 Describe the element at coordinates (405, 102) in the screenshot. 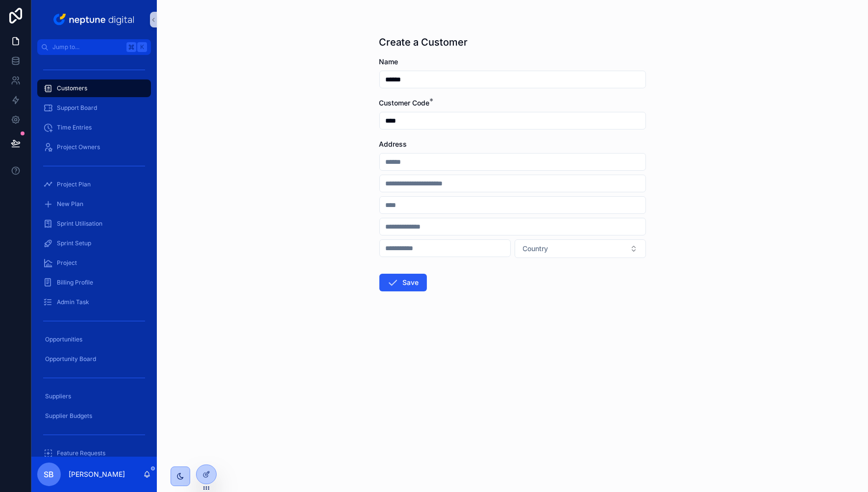

I see `span: Customer Code` at that location.